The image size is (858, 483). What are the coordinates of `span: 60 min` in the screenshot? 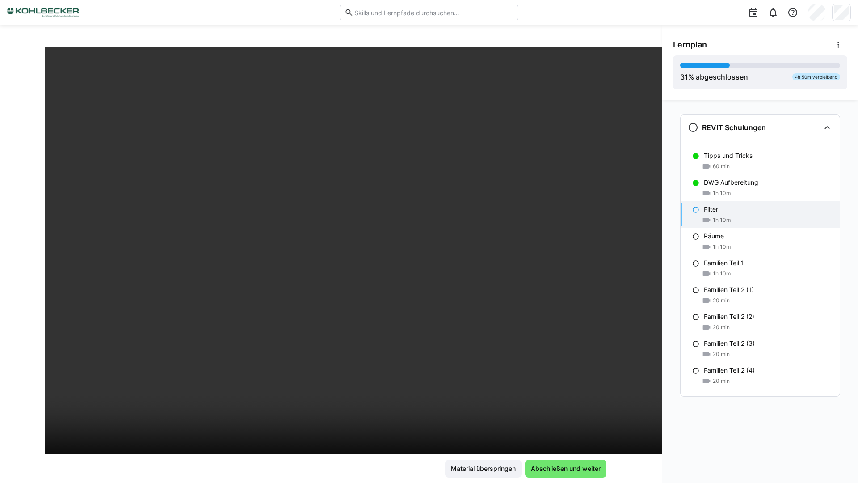 It's located at (722, 166).